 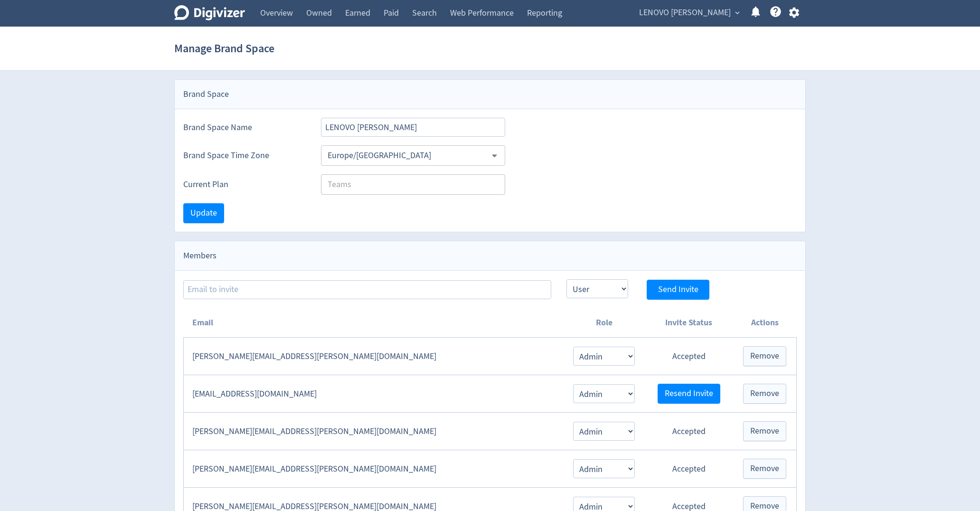 I want to click on div: Members, so click(x=490, y=256).